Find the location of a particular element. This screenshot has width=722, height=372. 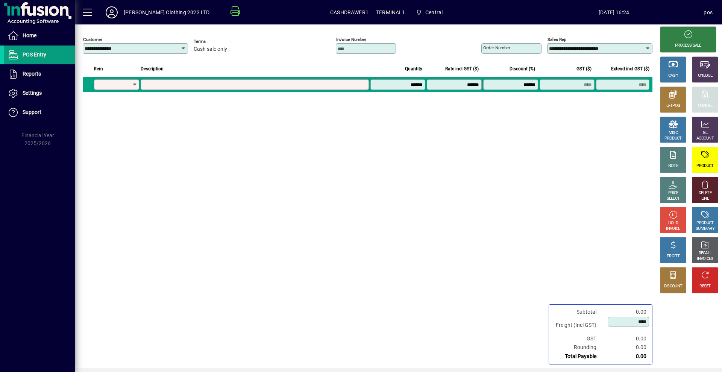

td: Subtotal is located at coordinates (578, 312).